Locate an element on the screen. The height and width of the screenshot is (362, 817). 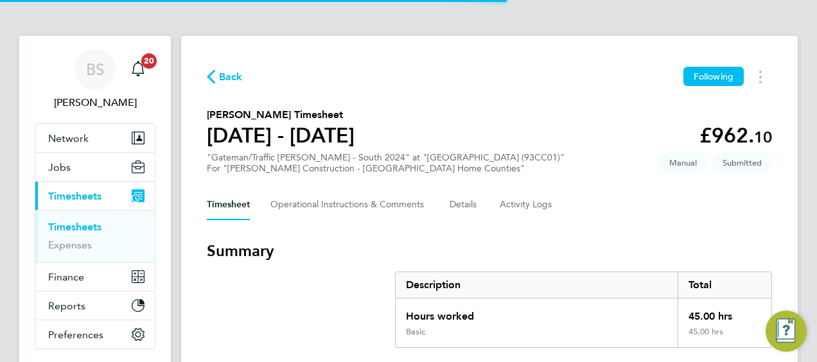
span: 20 is located at coordinates (149, 61).